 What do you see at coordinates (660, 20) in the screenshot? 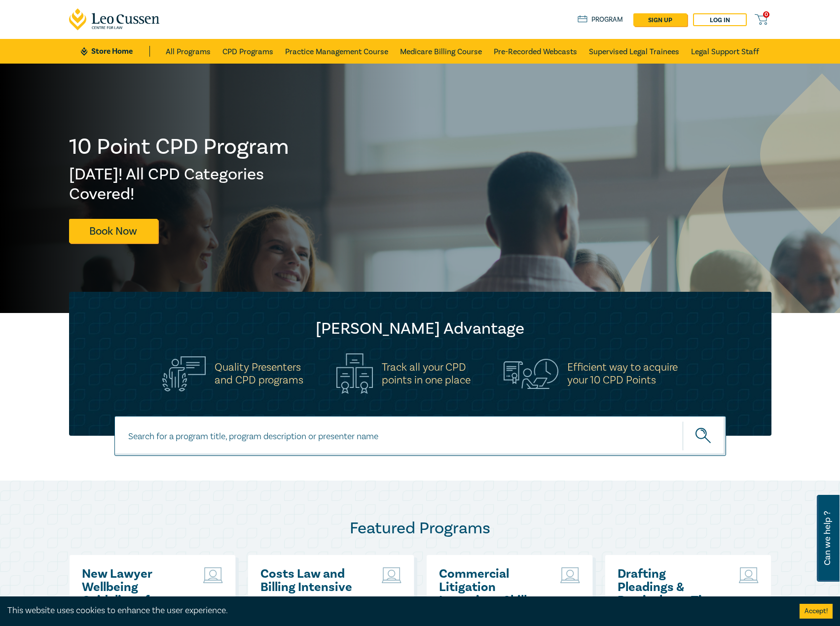
I see `a: sign up` at bounding box center [660, 20].